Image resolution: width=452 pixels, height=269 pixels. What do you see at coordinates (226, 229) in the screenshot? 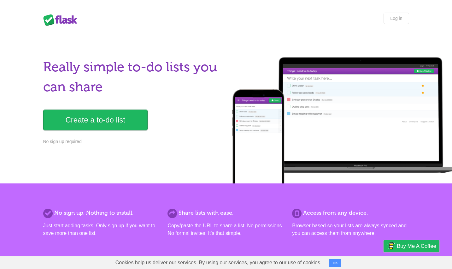
I see `p: Copy/paste the URL to share a list. No permissions. No formal invites. It's that simple.` at bounding box center [226, 229].